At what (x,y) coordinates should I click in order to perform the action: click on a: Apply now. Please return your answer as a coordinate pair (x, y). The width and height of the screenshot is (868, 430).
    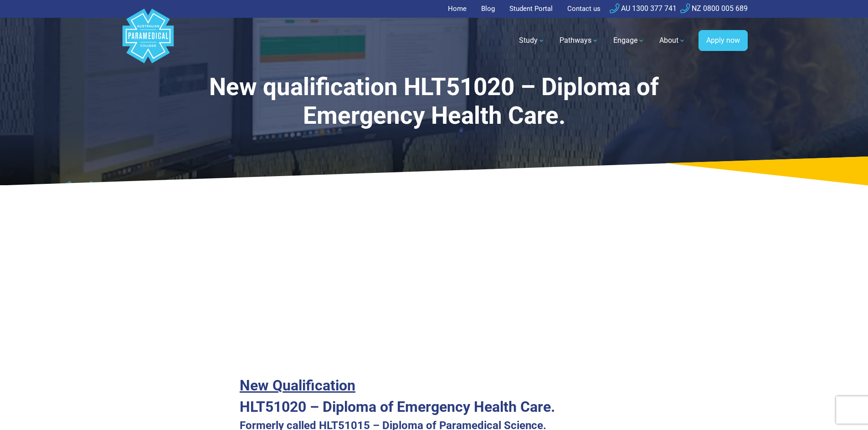
    Looking at the image, I should click on (723, 40).